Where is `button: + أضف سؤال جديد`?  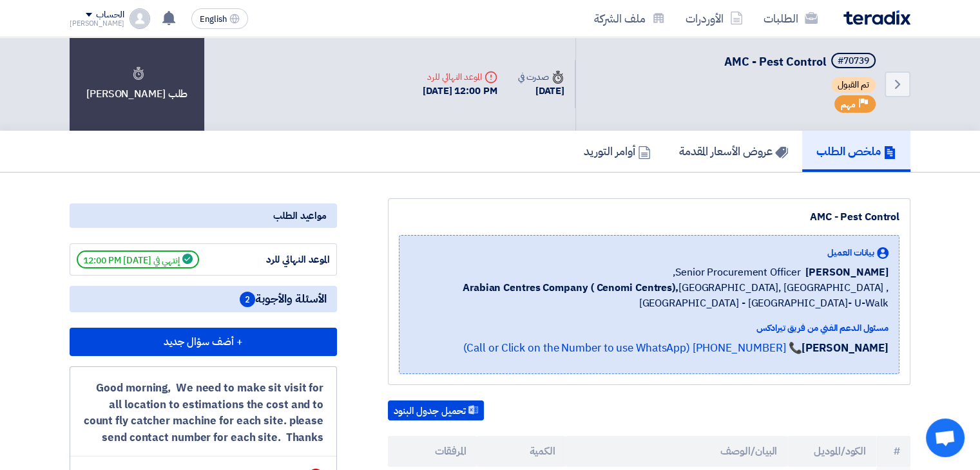 button: + أضف سؤال جديد is located at coordinates (203, 342).